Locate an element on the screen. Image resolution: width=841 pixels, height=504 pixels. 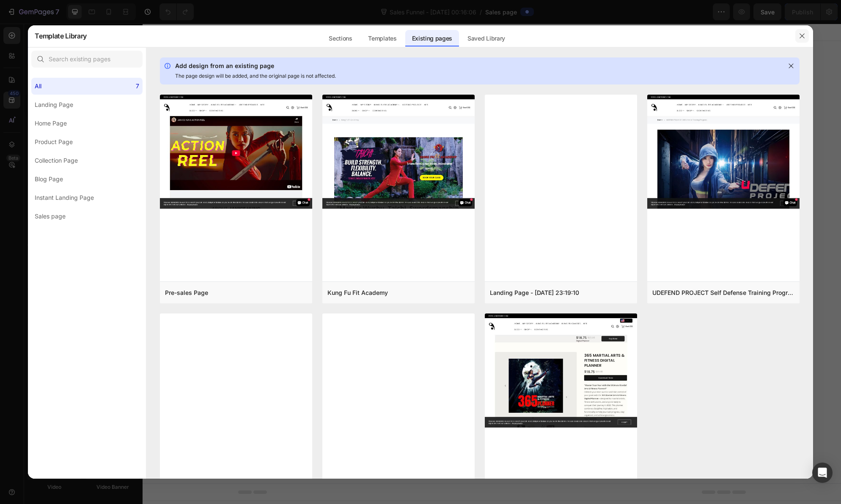
div: Existing pages is located at coordinates (432, 38).